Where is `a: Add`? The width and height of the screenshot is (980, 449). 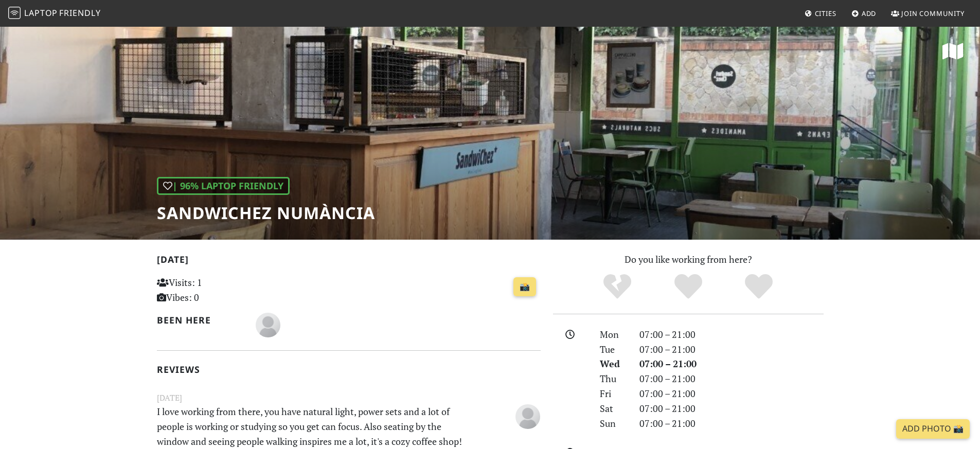 a: Add is located at coordinates (864, 13).